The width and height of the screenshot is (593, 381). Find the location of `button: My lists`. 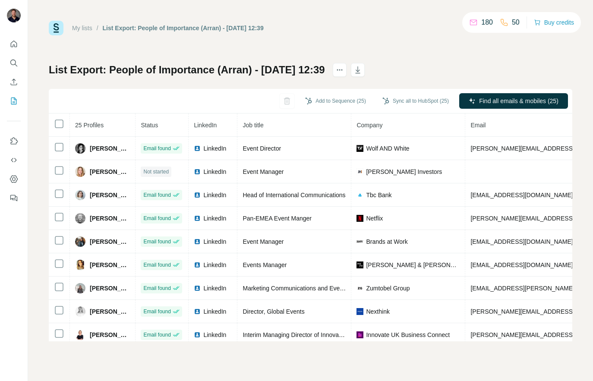

button: My lists is located at coordinates (14, 101).